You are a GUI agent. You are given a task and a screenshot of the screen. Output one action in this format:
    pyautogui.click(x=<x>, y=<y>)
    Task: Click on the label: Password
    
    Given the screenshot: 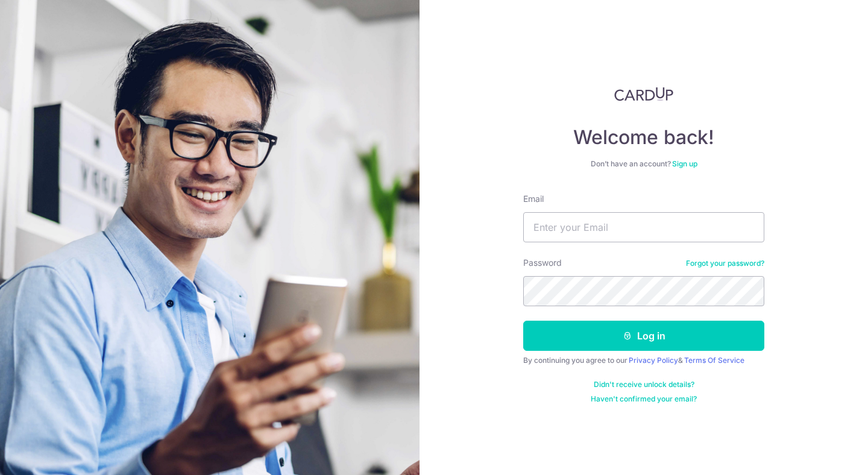 What is the action you would take?
    pyautogui.click(x=542, y=263)
    